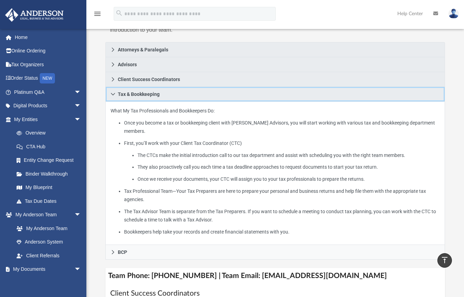  What do you see at coordinates (282, 195) in the screenshot?
I see `li: Tax Professional Team—Your Tax Preparers are here to prepare your personal and business returns a...` at bounding box center [282, 195].